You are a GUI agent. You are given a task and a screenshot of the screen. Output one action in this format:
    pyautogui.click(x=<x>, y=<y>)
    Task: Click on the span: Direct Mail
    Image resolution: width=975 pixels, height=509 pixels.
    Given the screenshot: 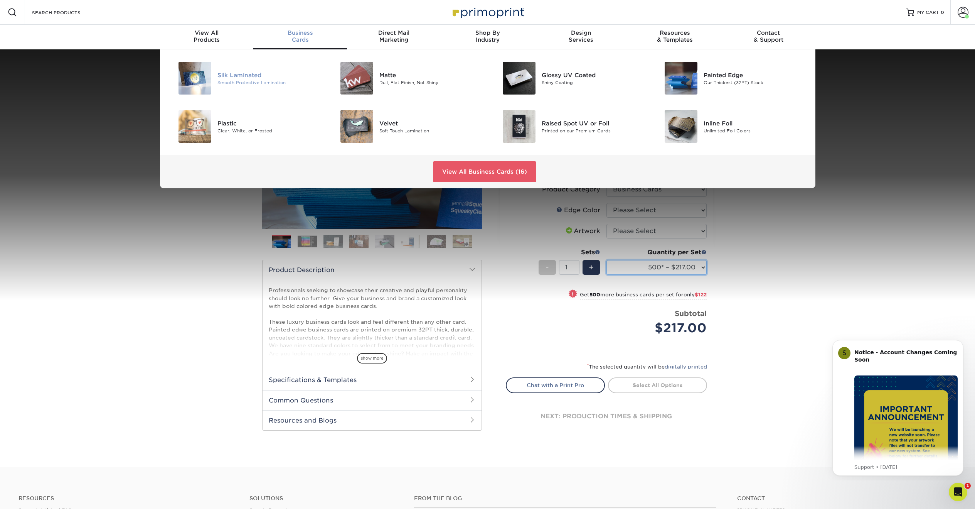 What is the action you would take?
    pyautogui.click(x=394, y=33)
    